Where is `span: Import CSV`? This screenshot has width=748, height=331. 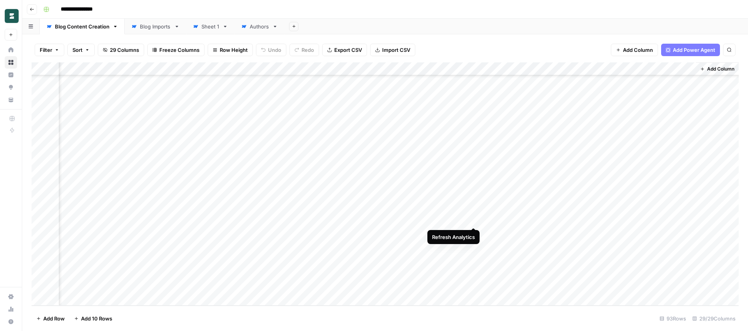 span: Import CSV is located at coordinates (396, 50).